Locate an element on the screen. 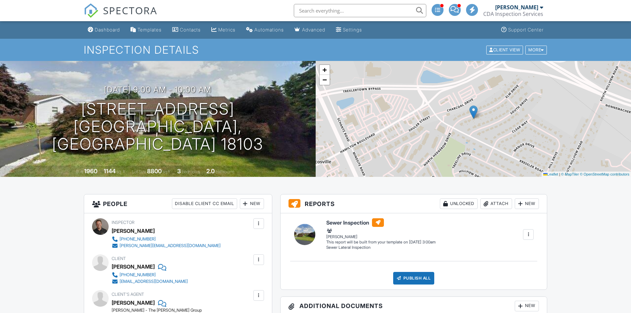 This screenshot has width=631, height=313. span: bathrooms is located at coordinates (225, 172).